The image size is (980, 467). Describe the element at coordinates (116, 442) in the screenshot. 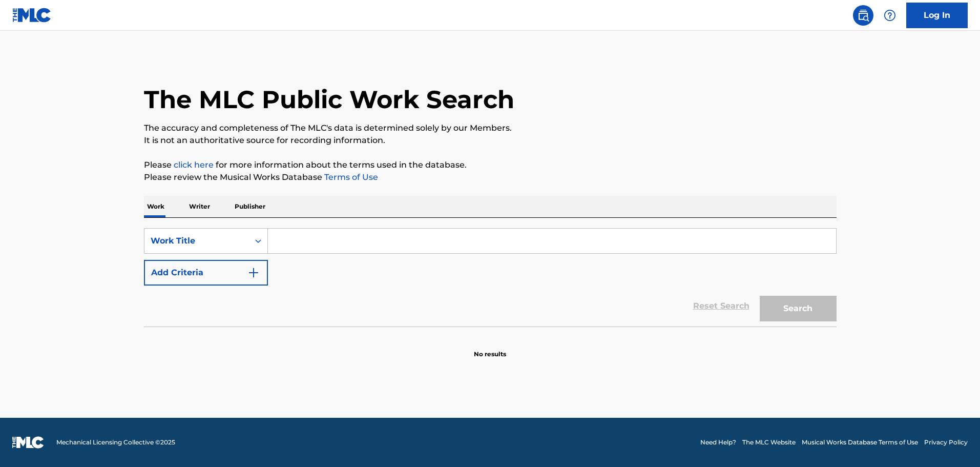

I see `span: Mechanical Licensing Collective © 2025` at that location.